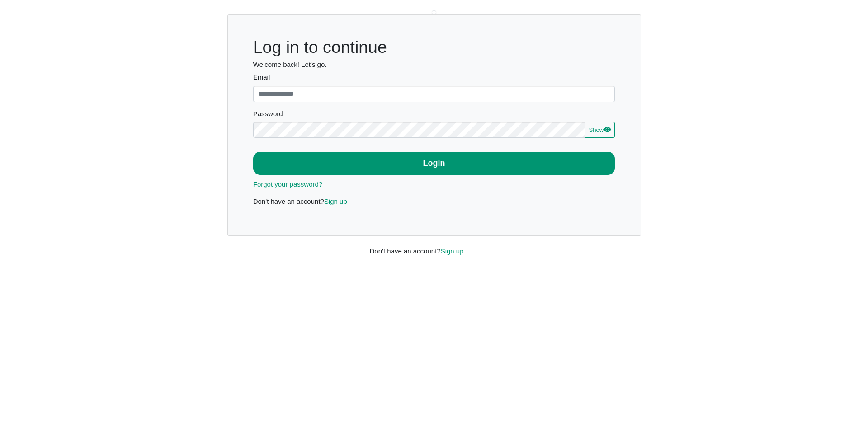 The image size is (868, 427). What do you see at coordinates (434, 116) in the screenshot?
I see `legend: Password` at bounding box center [434, 116].